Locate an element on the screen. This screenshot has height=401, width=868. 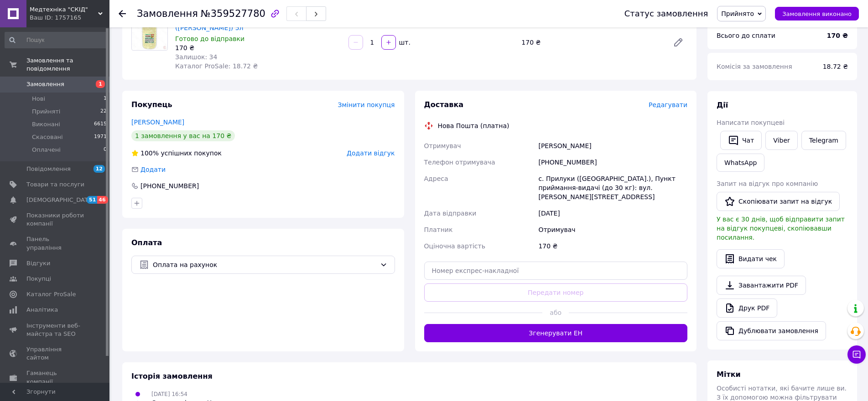
span: 46 is located at coordinates (102, 199).